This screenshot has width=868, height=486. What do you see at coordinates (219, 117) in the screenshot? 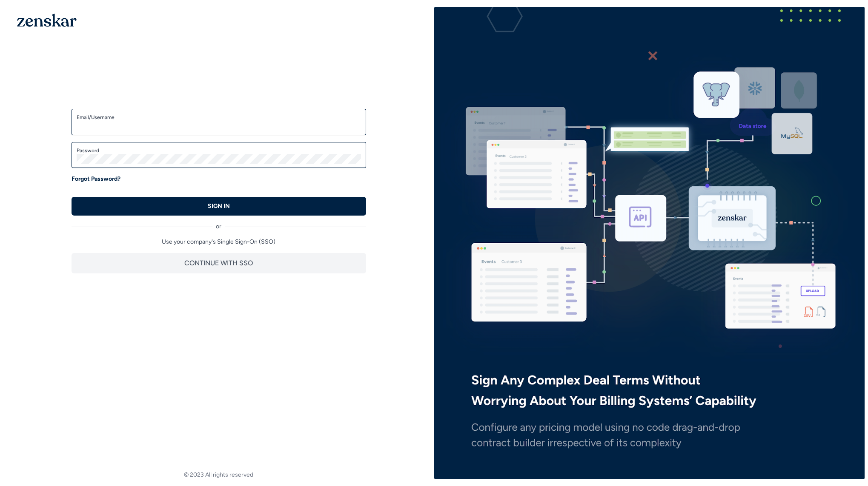
I see `label: Email/Username` at bounding box center [219, 117].